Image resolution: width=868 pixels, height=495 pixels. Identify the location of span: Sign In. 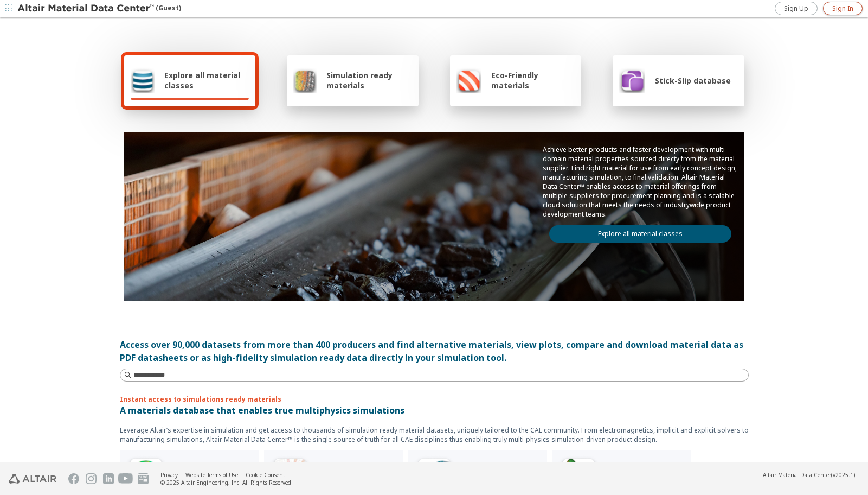
(842, 9).